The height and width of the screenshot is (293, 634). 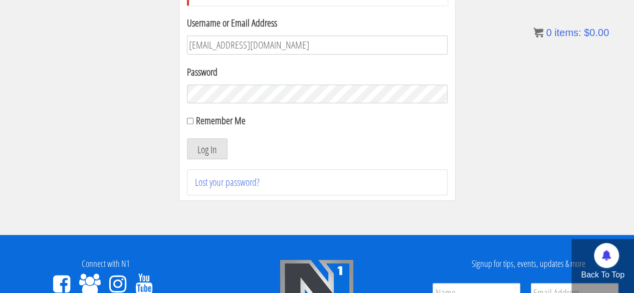 I want to click on button: Log In, so click(x=207, y=149).